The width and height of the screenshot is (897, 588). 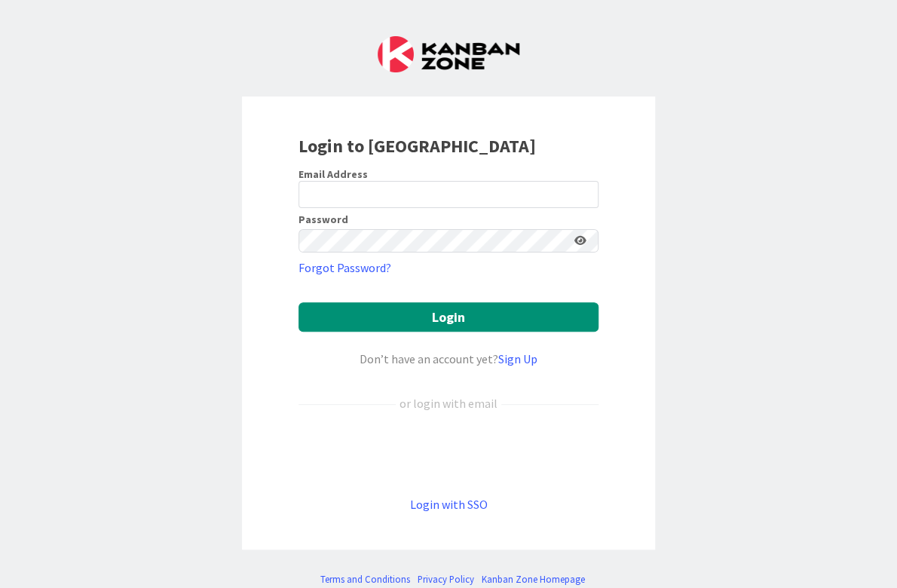 What do you see at coordinates (448, 54) in the screenshot?
I see `img: Kanban Zone` at bounding box center [448, 54].